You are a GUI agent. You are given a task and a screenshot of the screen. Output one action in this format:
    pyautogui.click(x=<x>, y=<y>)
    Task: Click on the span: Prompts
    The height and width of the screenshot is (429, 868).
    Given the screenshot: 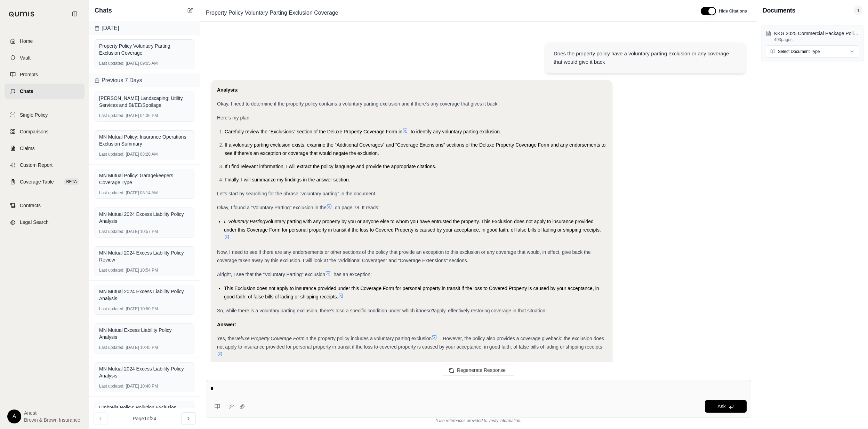 What is the action you would take?
    pyautogui.click(x=29, y=75)
    